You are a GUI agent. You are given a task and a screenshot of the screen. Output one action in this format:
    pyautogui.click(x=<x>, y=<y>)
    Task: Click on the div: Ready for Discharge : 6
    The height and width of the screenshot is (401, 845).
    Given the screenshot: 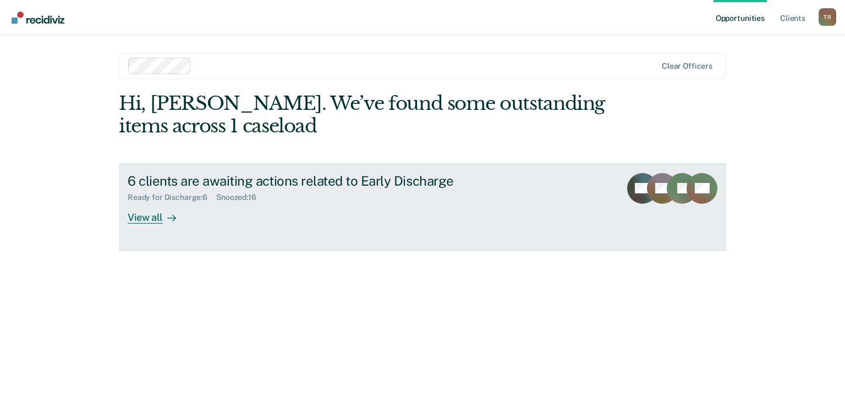 What is the action you would take?
    pyautogui.click(x=172, y=197)
    